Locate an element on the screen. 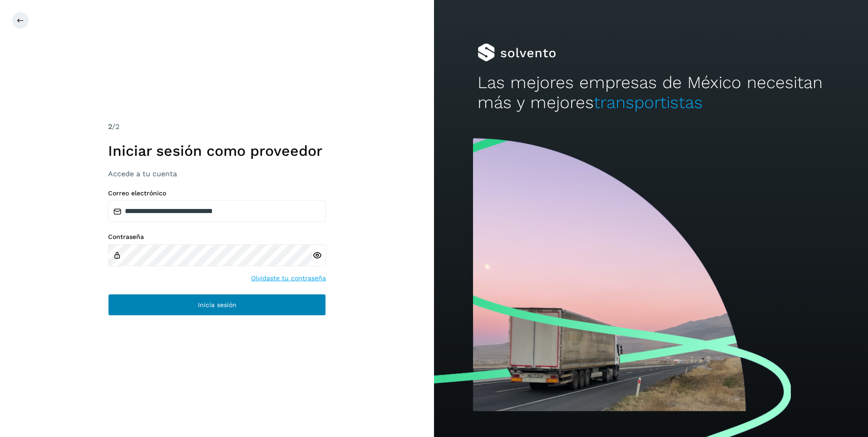  span: transportistas is located at coordinates (648, 102).